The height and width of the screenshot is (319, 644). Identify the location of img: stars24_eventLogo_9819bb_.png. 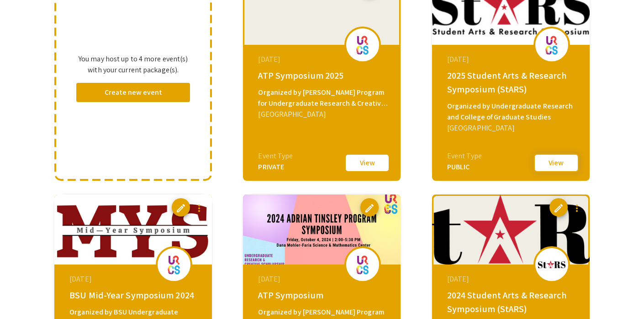
(552, 264).